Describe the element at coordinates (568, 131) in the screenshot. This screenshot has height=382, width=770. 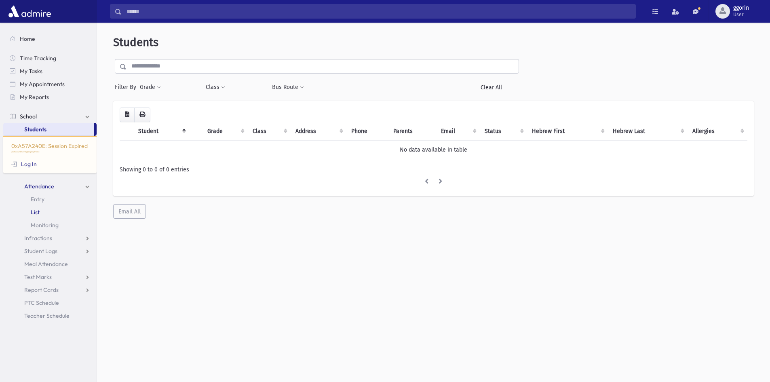
I see `th: Hebrew First: activate to sort column ascending` at that location.